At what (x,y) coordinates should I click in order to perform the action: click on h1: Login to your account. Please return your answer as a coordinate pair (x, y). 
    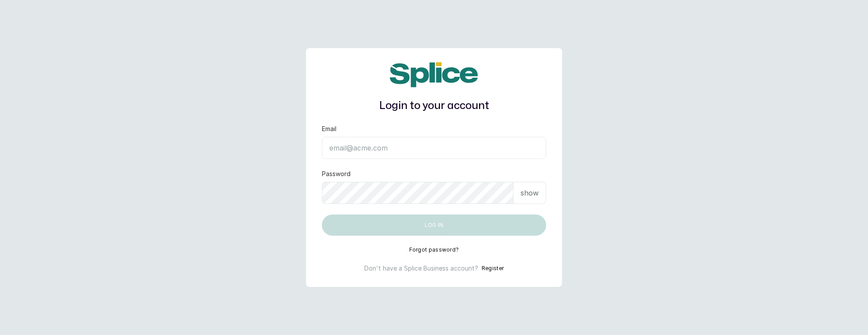
    Looking at the image, I should click on (434, 106).